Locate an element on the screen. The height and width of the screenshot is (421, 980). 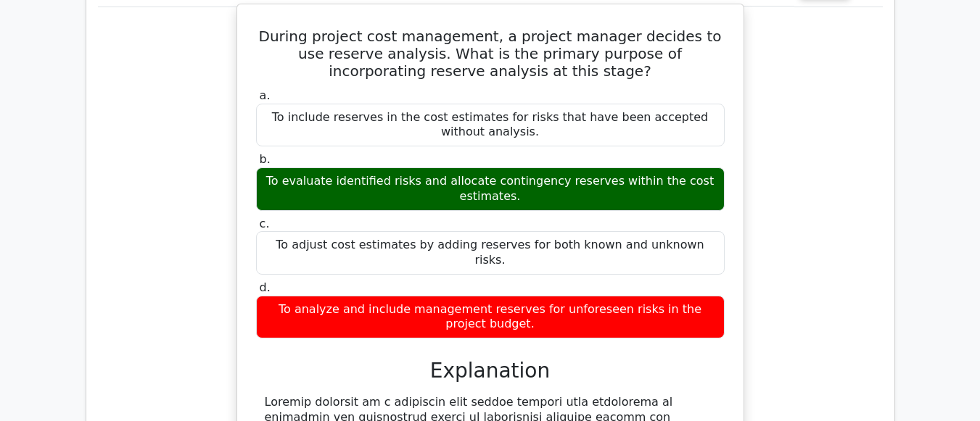
span: d. is located at coordinates (265, 287).